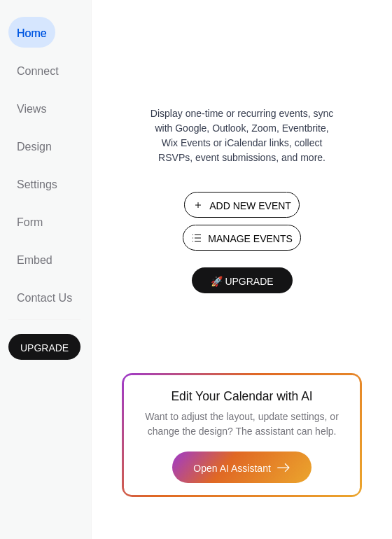  I want to click on span: Form, so click(29, 223).